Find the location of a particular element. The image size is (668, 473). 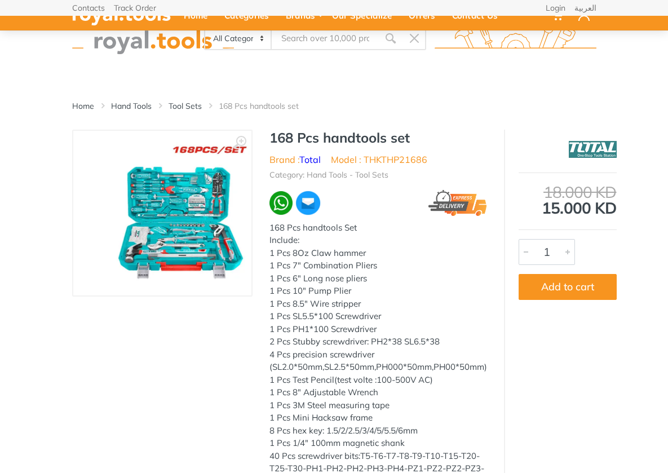

h1: 168 Pcs handtools set is located at coordinates (378, 138).